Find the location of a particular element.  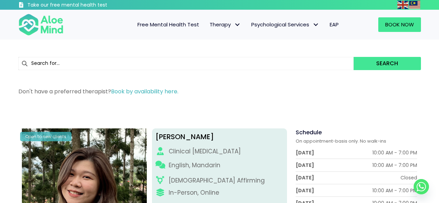

input: Search for... is located at coordinates (186, 64).